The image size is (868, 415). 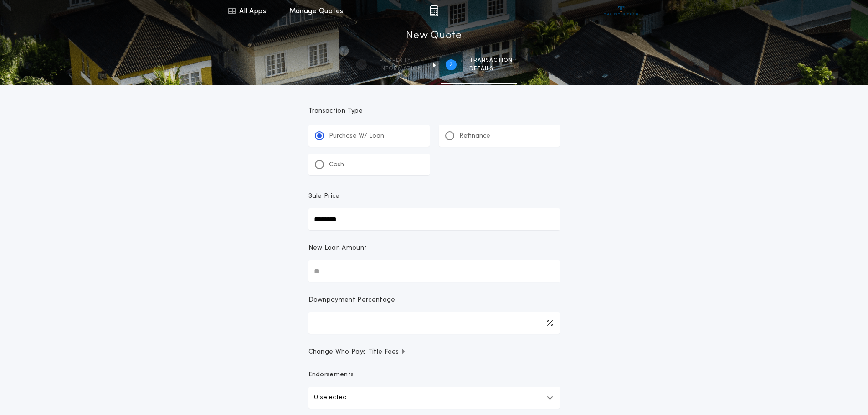 I want to click on p: Transaction Type, so click(x=434, y=111).